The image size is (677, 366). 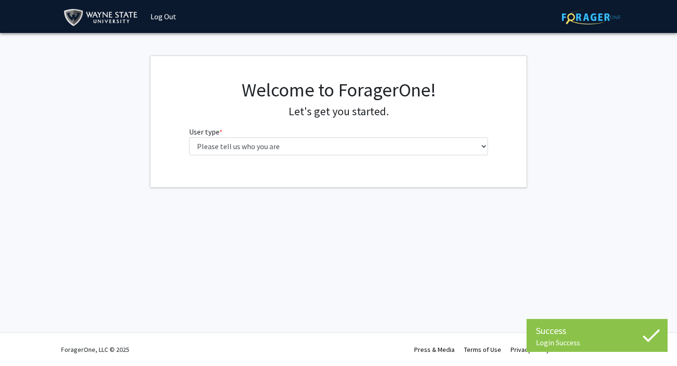 What do you see at coordinates (95, 349) in the screenshot?
I see `div: ForagerOne, LLC © 2025` at bounding box center [95, 349].